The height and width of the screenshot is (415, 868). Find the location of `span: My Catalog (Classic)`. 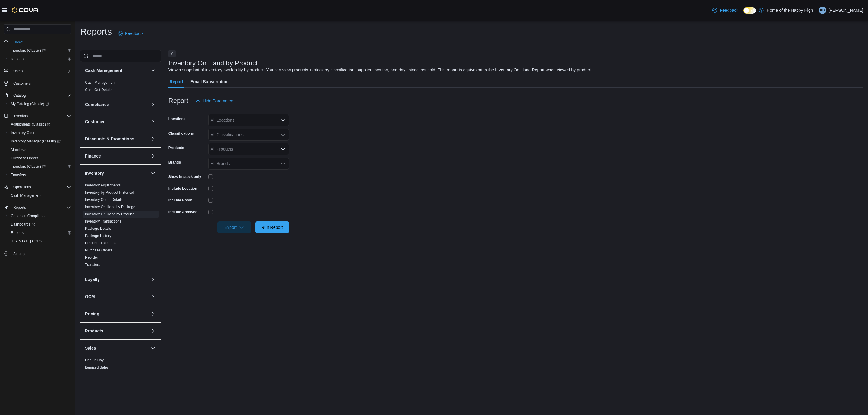

span: My Catalog (Classic) is located at coordinates (40, 104).